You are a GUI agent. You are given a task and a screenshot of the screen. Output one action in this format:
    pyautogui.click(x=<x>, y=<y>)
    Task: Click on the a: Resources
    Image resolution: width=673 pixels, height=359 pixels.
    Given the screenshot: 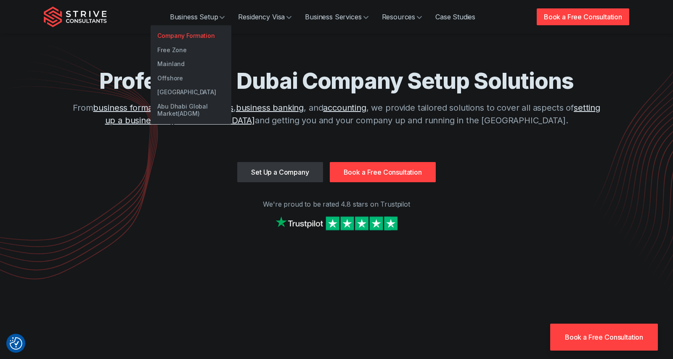 What is the action you would take?
    pyautogui.click(x=402, y=17)
    